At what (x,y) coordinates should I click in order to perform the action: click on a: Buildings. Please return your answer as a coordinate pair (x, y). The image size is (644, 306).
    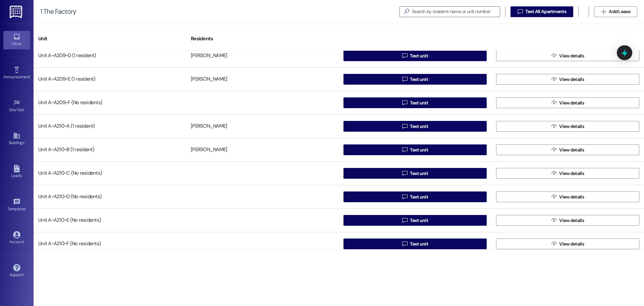
    Looking at the image, I should click on (17, 139).